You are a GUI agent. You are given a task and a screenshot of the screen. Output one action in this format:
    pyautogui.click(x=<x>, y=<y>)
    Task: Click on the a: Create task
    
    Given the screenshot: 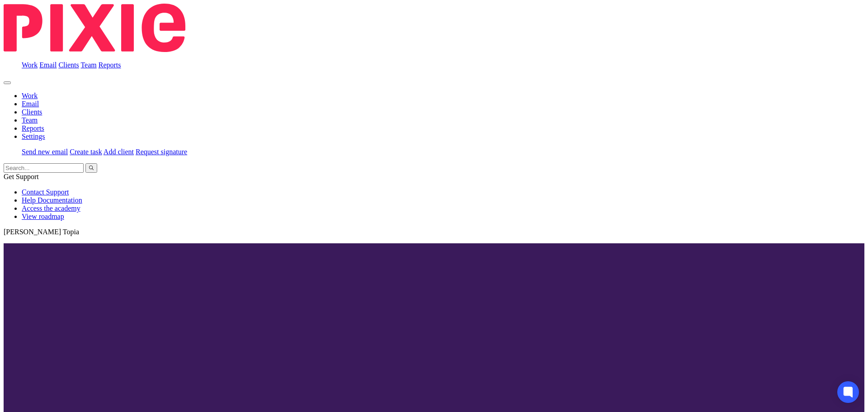 What is the action you would take?
    pyautogui.click(x=86, y=151)
    